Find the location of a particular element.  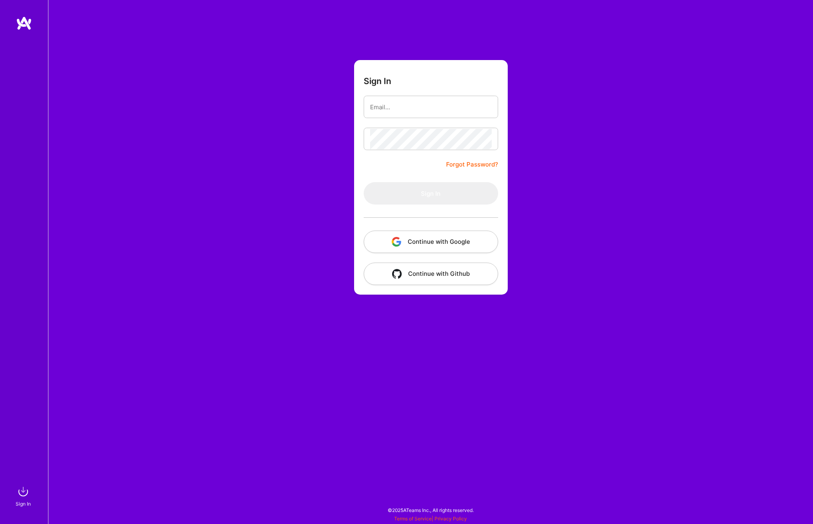

input: Email... is located at coordinates (431, 107).